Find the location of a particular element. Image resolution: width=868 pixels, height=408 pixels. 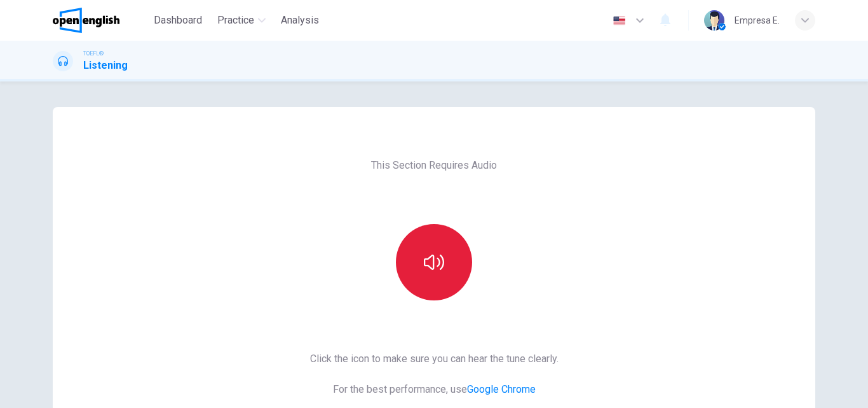

a: Google Chrome is located at coordinates (501, 389).